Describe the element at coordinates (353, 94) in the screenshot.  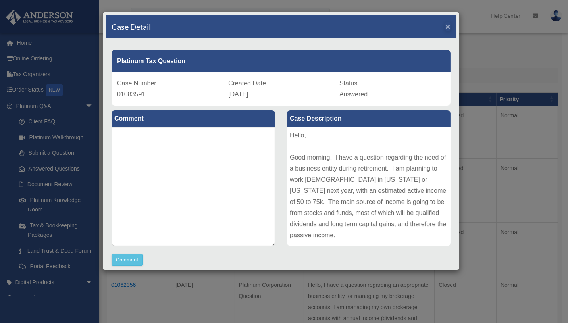
I see `span: Answered` at that location.